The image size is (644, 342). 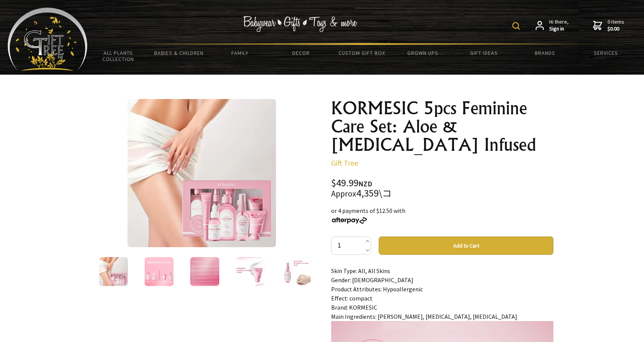 What do you see at coordinates (559, 29) in the screenshot?
I see `strong: Sign in` at bounding box center [559, 29].